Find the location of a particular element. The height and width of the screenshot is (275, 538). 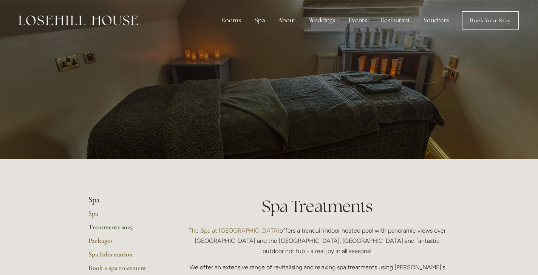

li: Spa is located at coordinates (124, 200).